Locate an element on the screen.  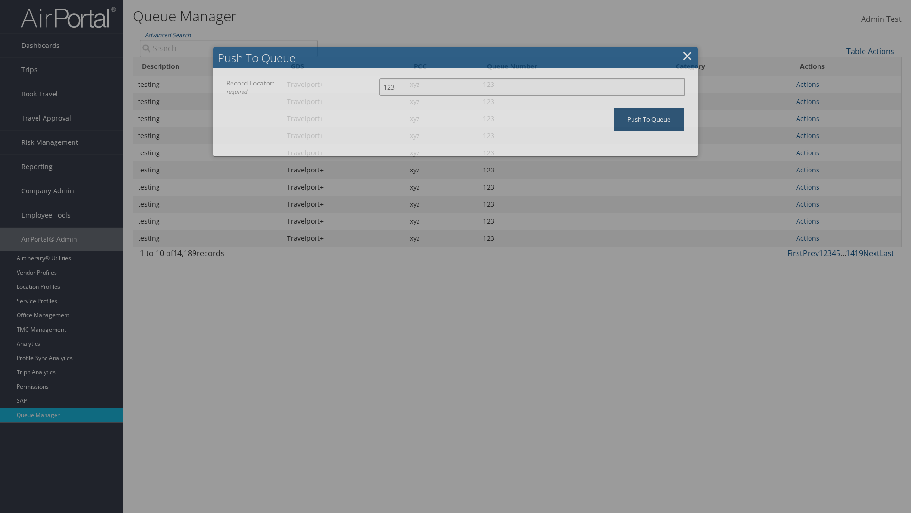
div: required is located at coordinates (303, 92).